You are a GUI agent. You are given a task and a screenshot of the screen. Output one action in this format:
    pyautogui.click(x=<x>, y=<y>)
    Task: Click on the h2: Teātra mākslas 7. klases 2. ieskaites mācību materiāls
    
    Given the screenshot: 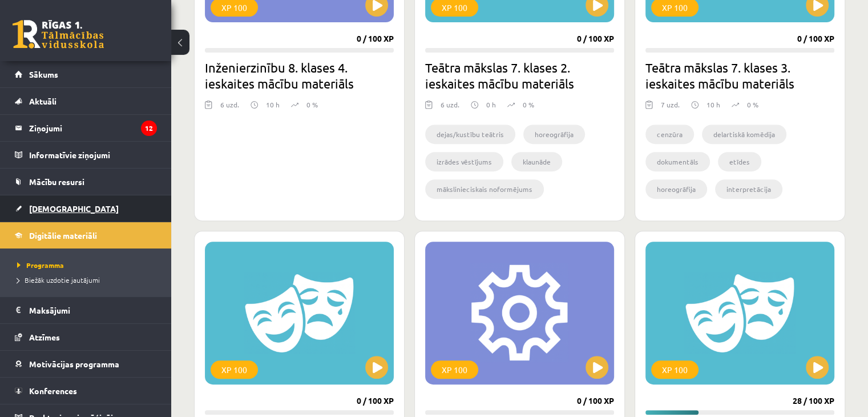 What is the action you would take?
    pyautogui.click(x=520, y=76)
    